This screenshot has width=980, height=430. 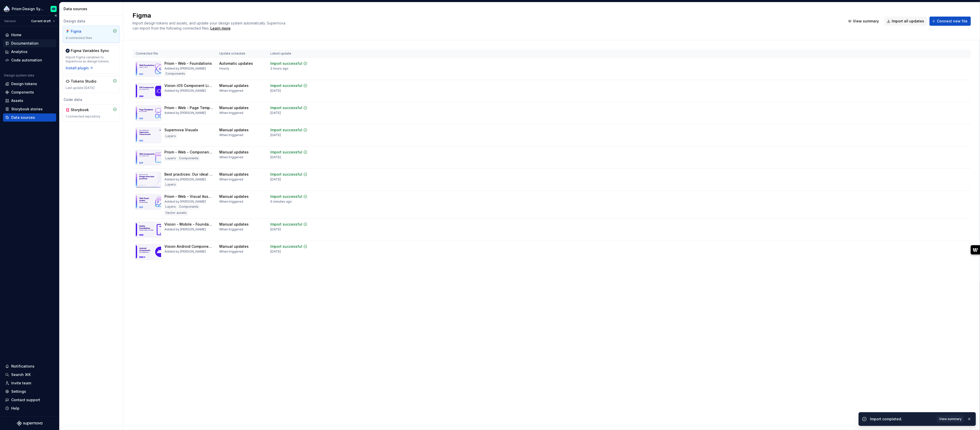 What do you see at coordinates (30, 35) in the screenshot?
I see `a: Home` at bounding box center [30, 35].